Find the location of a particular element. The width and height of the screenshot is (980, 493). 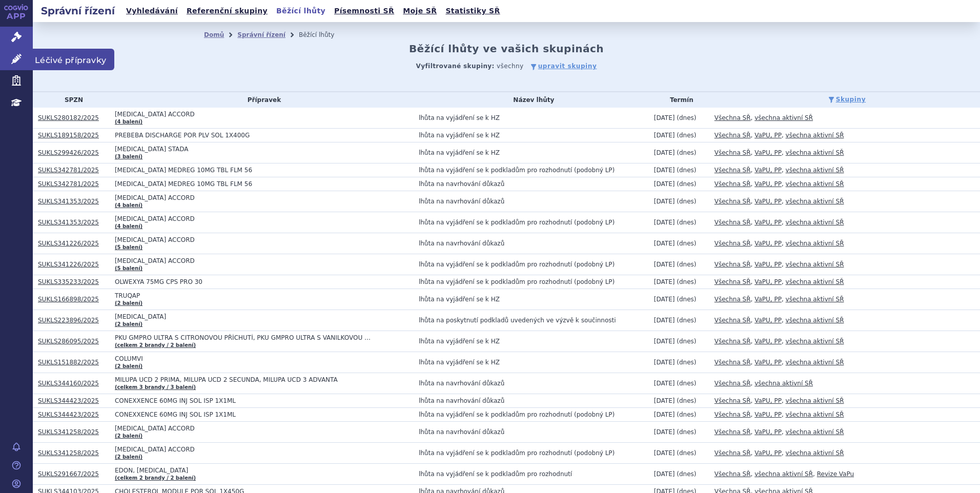

span: všechny is located at coordinates (510, 66).